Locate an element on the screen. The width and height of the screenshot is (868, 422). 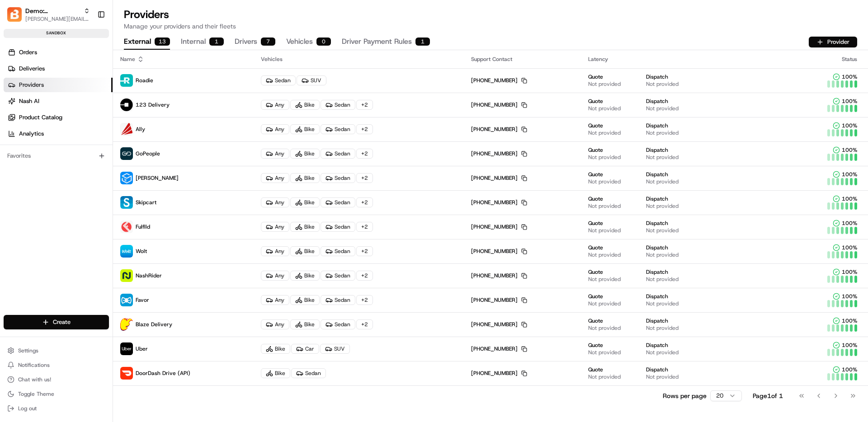
div: Start new chat is located at coordinates (89, 91).